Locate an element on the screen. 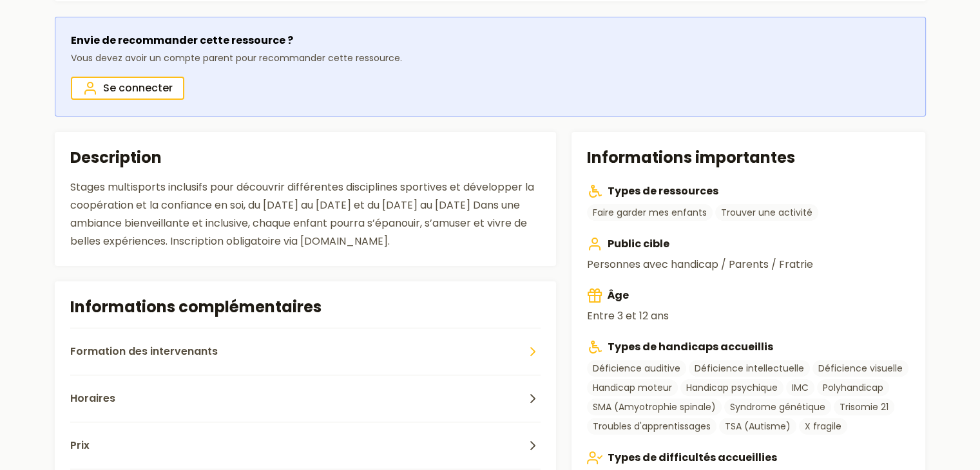 The image size is (980, 470). a: Handicap moteur is located at coordinates (632, 388).